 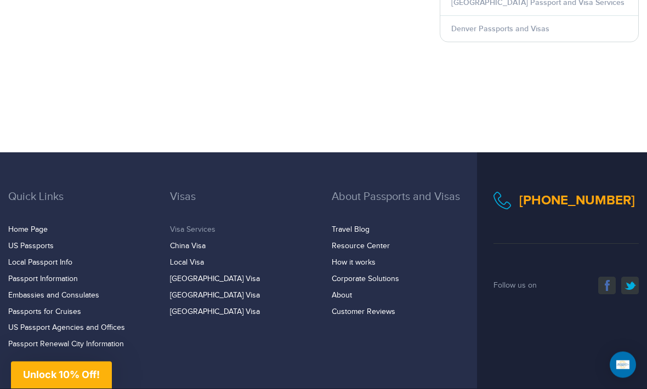 What do you see at coordinates (66, 329) in the screenshot?
I see `a: US Passport Agencies and Offices` at bounding box center [66, 329].